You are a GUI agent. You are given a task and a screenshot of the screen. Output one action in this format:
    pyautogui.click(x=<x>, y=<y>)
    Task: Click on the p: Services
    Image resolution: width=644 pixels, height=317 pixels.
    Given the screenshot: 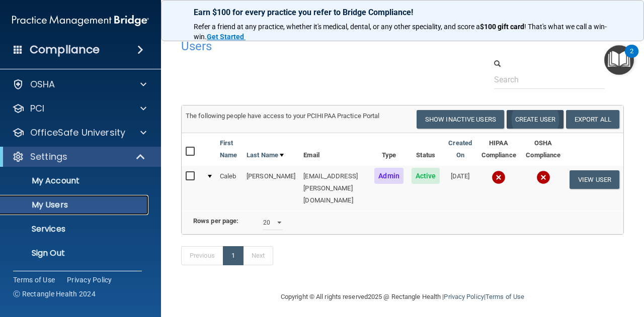 What is the action you would take?
    pyautogui.click(x=75, y=229)
    